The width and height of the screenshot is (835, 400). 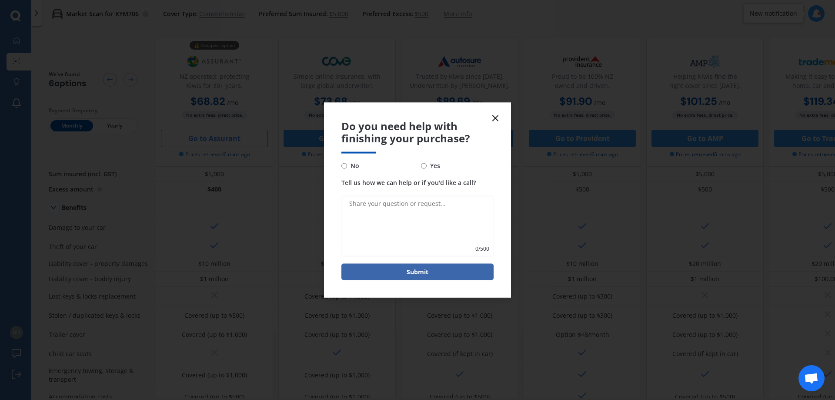 I want to click on span: No, so click(x=353, y=166).